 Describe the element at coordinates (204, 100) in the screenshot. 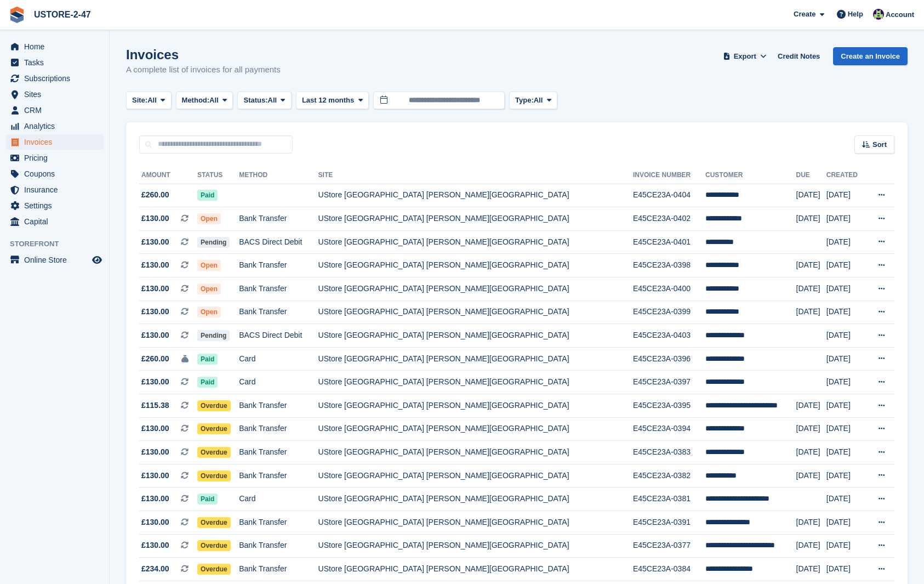

I see `button: Method: All` at that location.